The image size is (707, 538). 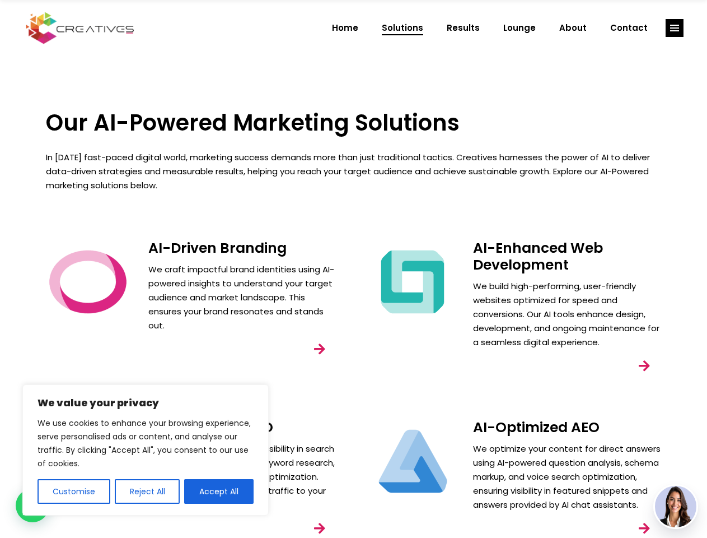 What do you see at coordinates (463, 28) in the screenshot?
I see `span: Results` at bounding box center [463, 28].